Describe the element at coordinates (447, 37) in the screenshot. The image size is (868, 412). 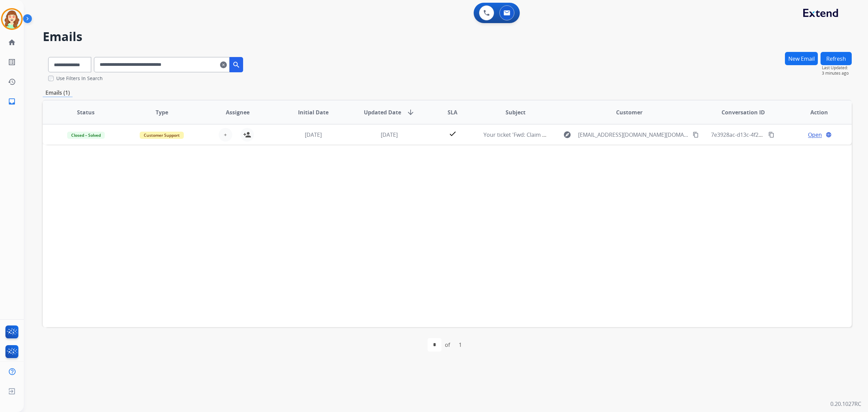
I see `h2: Emails` at that location.